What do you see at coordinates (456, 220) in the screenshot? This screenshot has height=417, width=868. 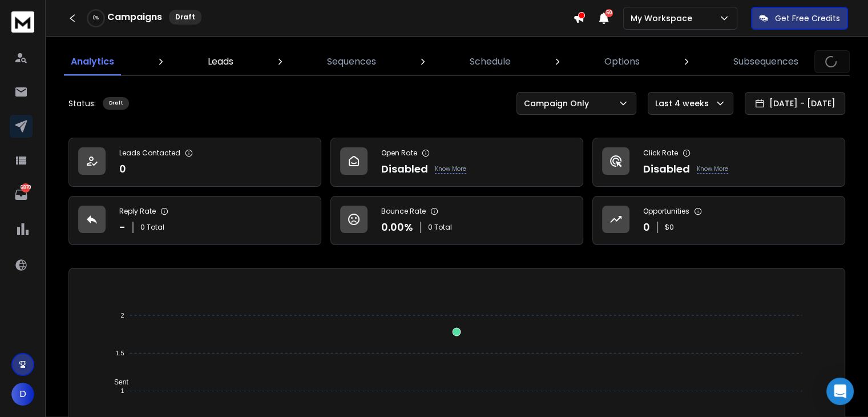 I see `a: Bounce Rate0.00%0 Total` at bounding box center [456, 220].